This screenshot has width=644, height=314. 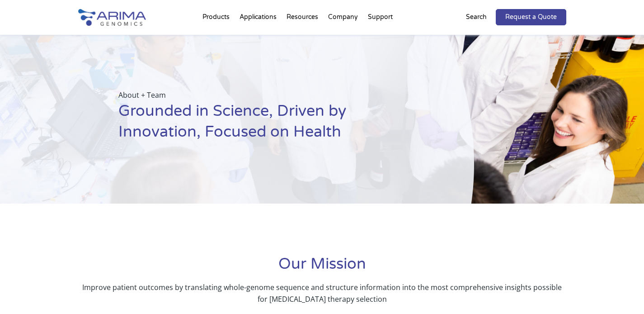 What do you see at coordinates (322, 267) in the screenshot?
I see `h1: Our Mission` at bounding box center [322, 267].